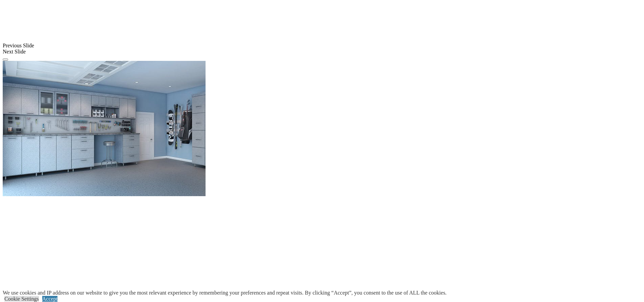 This screenshot has height=302, width=644. Describe the element at coordinates (322, 46) in the screenshot. I see `div: Previous Slide` at that location.